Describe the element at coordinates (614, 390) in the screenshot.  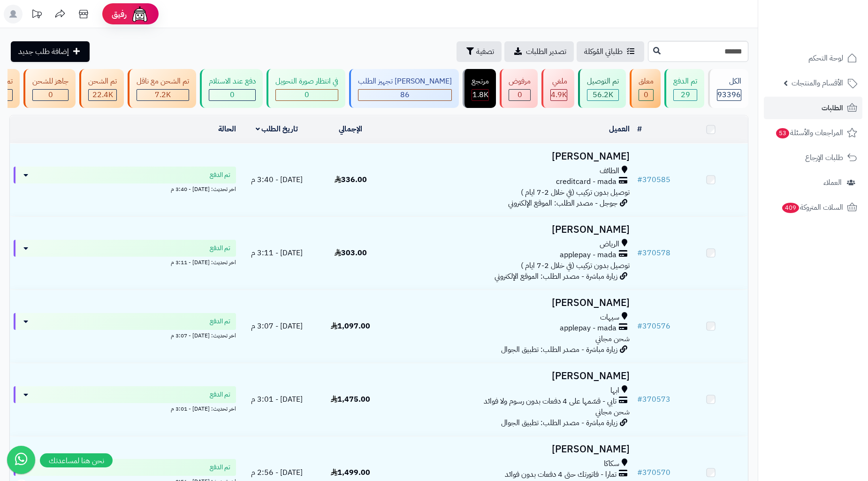
I see `span: ابها` at that location.